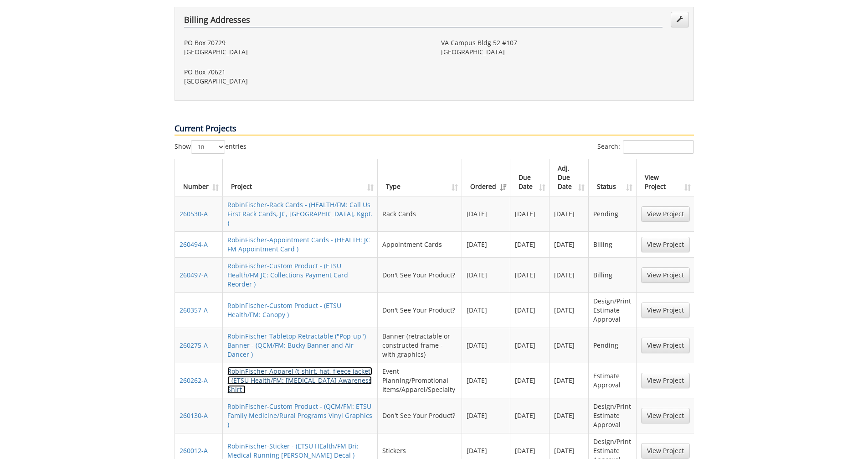 This screenshot has height=459, width=868. What do you see at coordinates (210, 147) in the screenshot?
I see `label: Show entries` at bounding box center [210, 147].